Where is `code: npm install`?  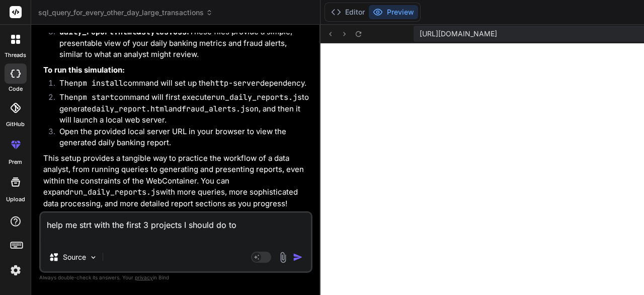
code: npm install is located at coordinates (99, 83).